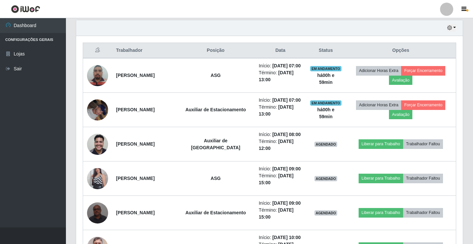 This screenshot has height=244, width=473. What do you see at coordinates (98, 178) in the screenshot?
I see `img: 1703785575739.jpeg` at bounding box center [98, 178].